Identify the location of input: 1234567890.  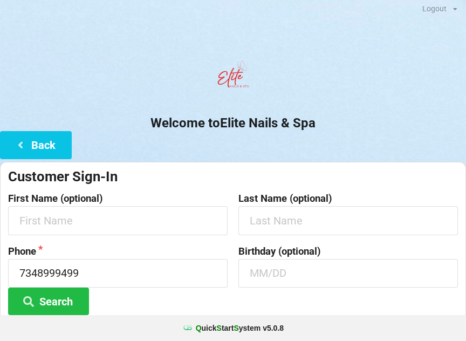
(118, 273).